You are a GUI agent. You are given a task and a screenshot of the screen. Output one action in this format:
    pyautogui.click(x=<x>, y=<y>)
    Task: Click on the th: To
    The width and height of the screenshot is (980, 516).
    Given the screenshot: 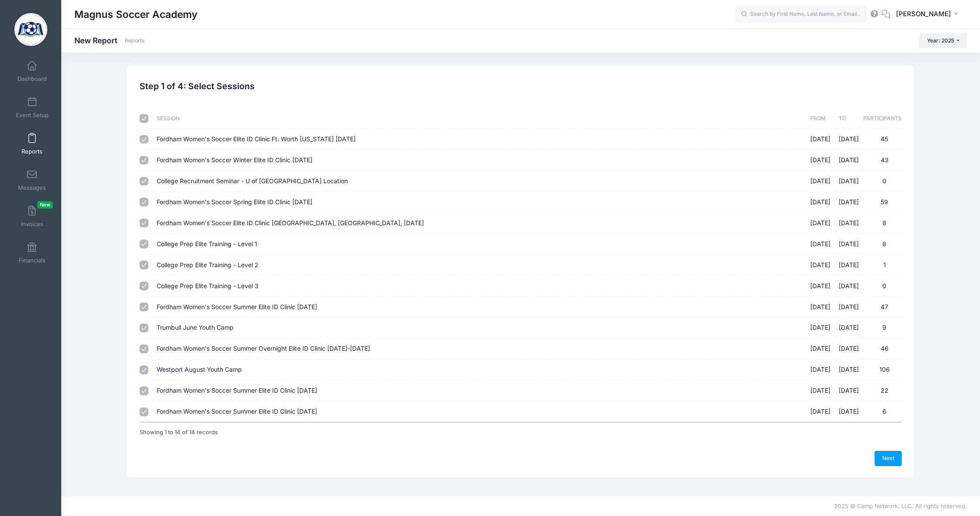 What is the action you would take?
    pyautogui.click(x=849, y=118)
    